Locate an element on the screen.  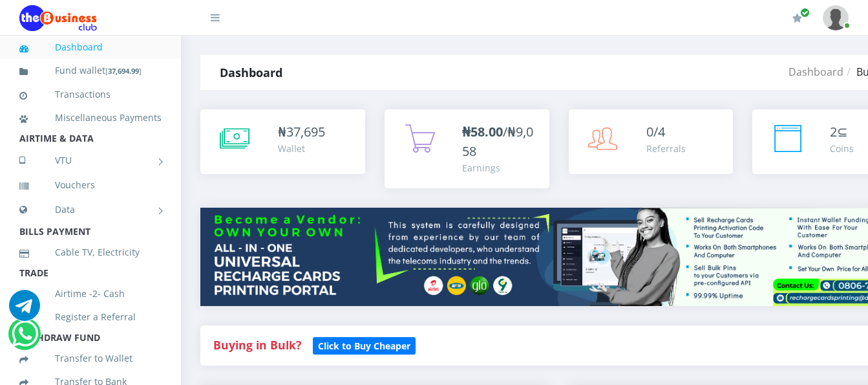
strong: Dashboard is located at coordinates (251, 73).